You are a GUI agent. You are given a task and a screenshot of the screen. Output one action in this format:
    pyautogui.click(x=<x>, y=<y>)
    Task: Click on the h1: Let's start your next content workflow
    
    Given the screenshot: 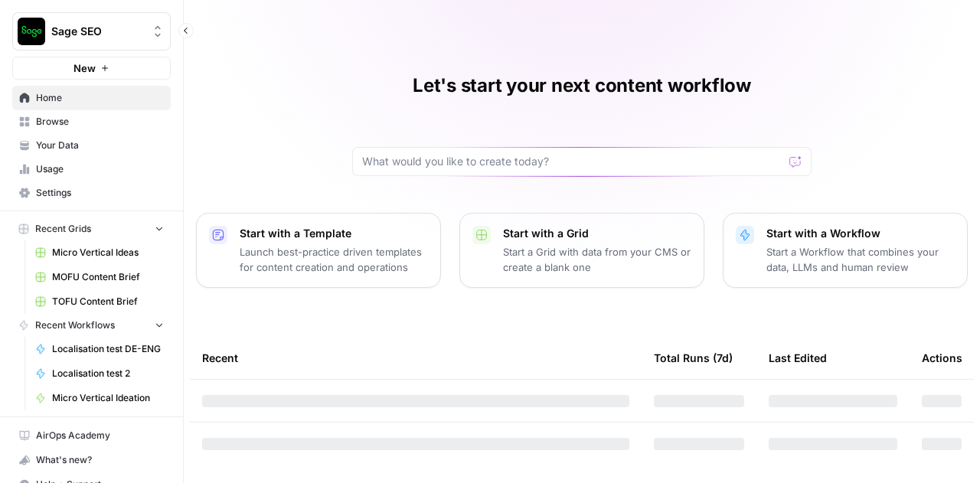 What is the action you would take?
    pyautogui.click(x=582, y=86)
    